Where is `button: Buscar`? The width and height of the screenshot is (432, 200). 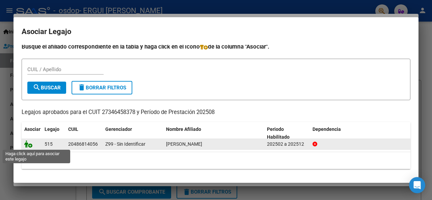
button: Buscar is located at coordinates (47, 88).